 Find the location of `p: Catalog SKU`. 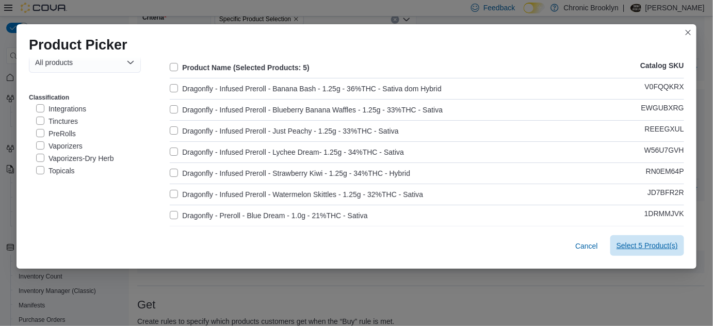

p: Catalog SKU is located at coordinates (662, 68).